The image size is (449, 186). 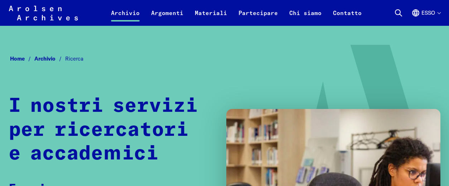 I want to click on font: I nostri servizi per ricercatori e accademici, so click(x=103, y=130).